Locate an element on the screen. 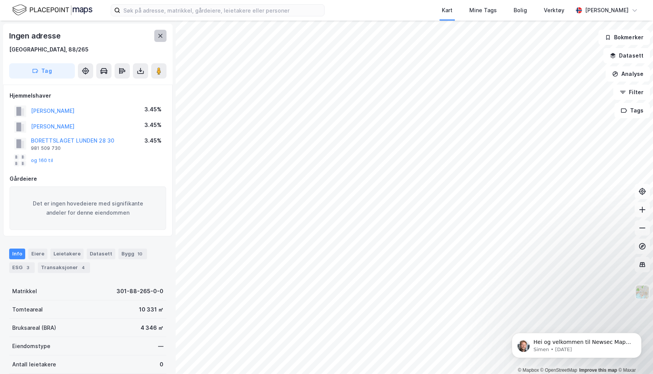 The width and height of the screenshot is (653, 374). a: Mapbox is located at coordinates (528, 371).